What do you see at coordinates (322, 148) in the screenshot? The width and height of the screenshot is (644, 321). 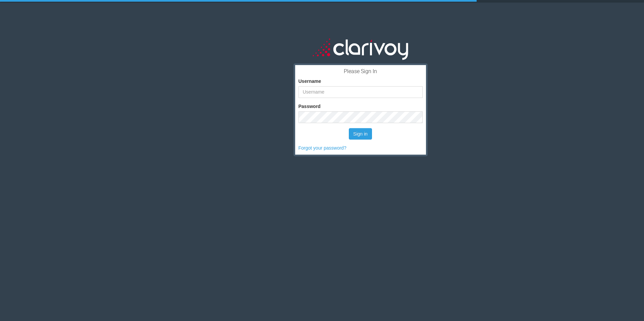 I see `a: Forgot your password?` at bounding box center [322, 148].